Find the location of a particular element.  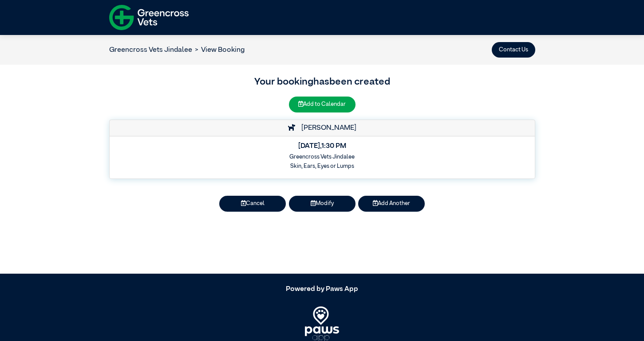

h6: Skin, Ears, Eyes or Lumps is located at coordinates (322, 166).